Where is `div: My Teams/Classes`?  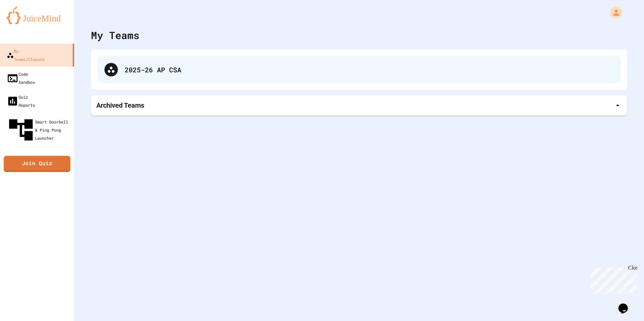
div: My Teams/Classes is located at coordinates (26, 55).